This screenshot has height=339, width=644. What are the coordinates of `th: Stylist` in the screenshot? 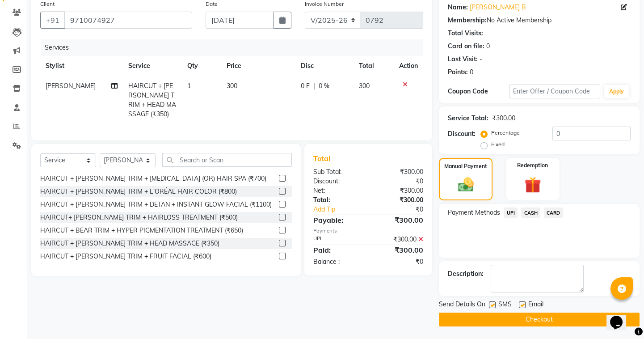 It's located at (81, 66).